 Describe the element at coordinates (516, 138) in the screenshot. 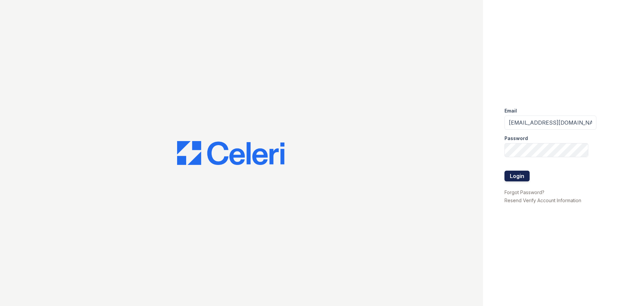

I see `label: Password` at that location.